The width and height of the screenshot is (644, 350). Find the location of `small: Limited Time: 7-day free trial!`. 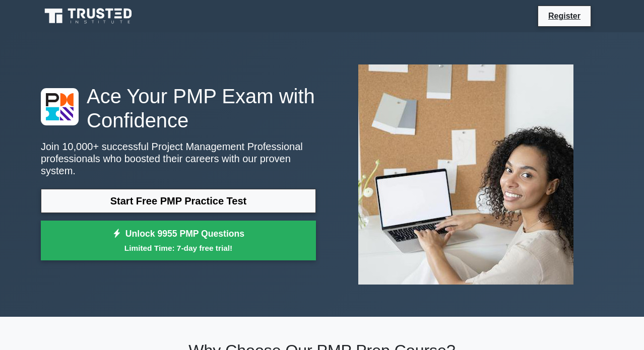

small: Limited Time: 7-day free trial! is located at coordinates (179, 248).